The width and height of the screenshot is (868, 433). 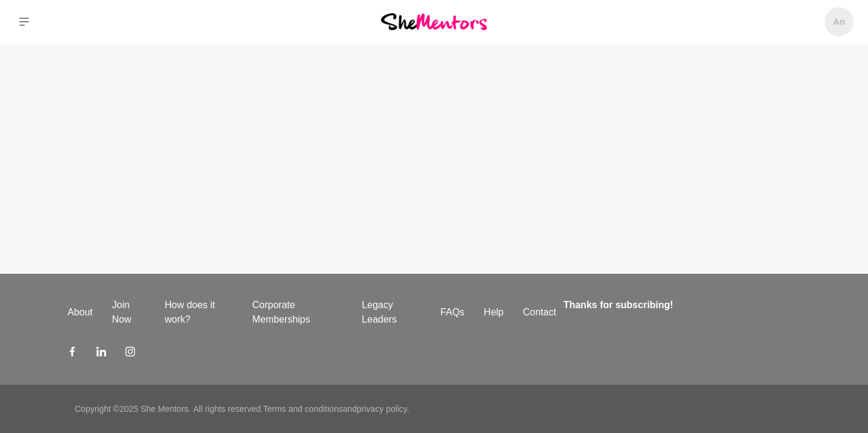 What do you see at coordinates (301, 409) in the screenshot?
I see `p: All rights reserved. and .` at bounding box center [301, 409].